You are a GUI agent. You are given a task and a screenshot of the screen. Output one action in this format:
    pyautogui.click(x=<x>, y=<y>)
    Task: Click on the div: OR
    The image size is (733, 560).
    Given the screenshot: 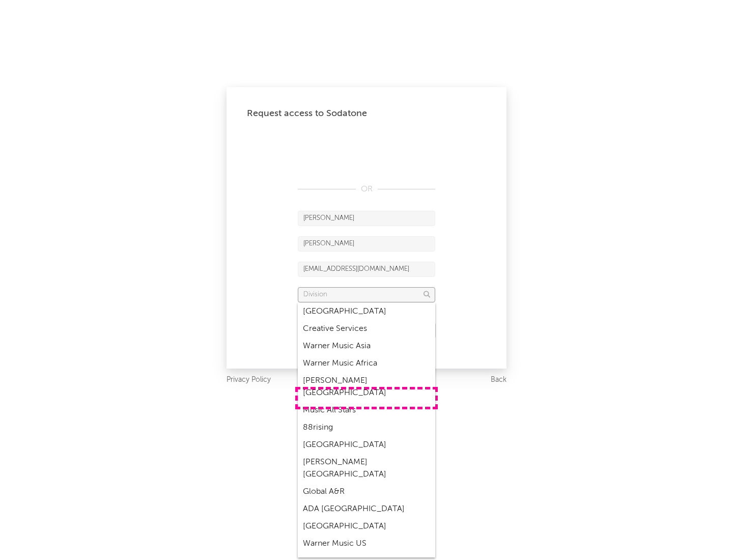 What is the action you would take?
    pyautogui.click(x=366, y=189)
    